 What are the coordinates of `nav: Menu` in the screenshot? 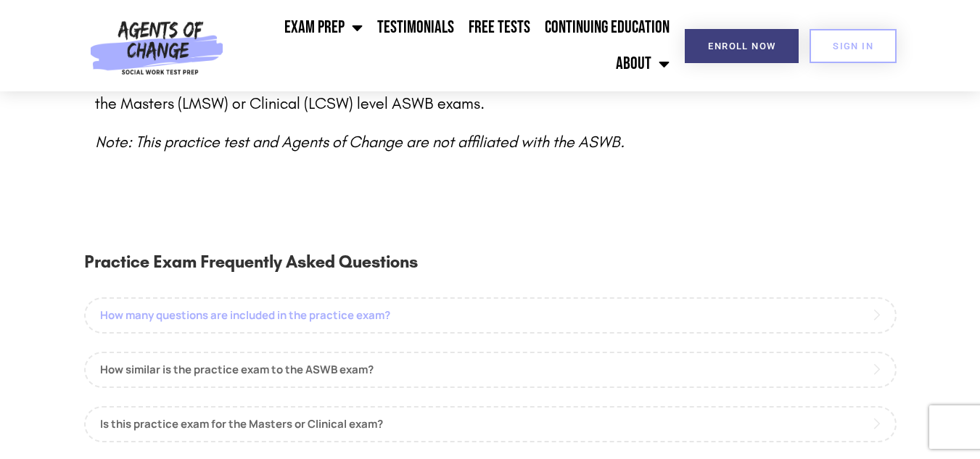 It's located at (454, 46).